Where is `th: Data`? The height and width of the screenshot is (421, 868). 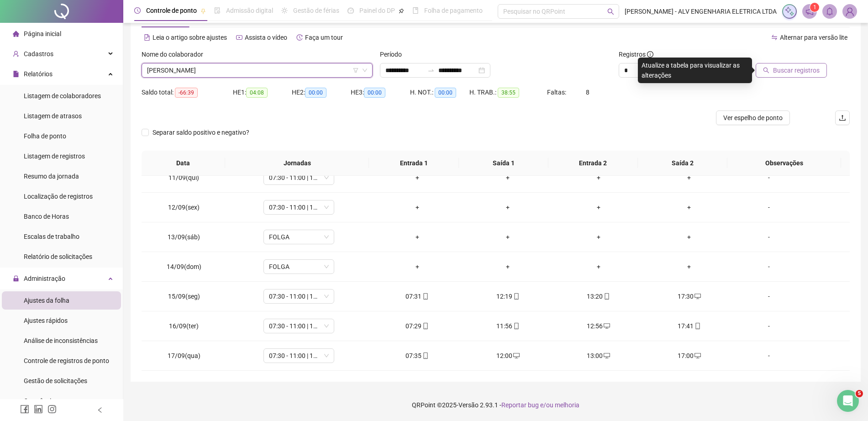 th: Data is located at coordinates (183, 163).